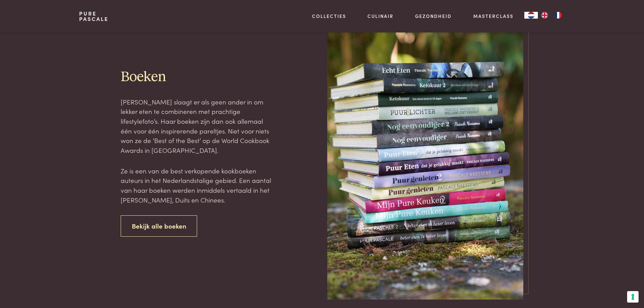 This screenshot has width=644, height=308. I want to click on a: NL, so click(531, 15).